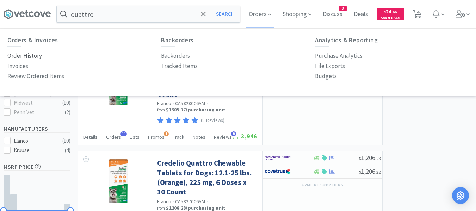  I want to click on span: 3,946, so click(245, 136).